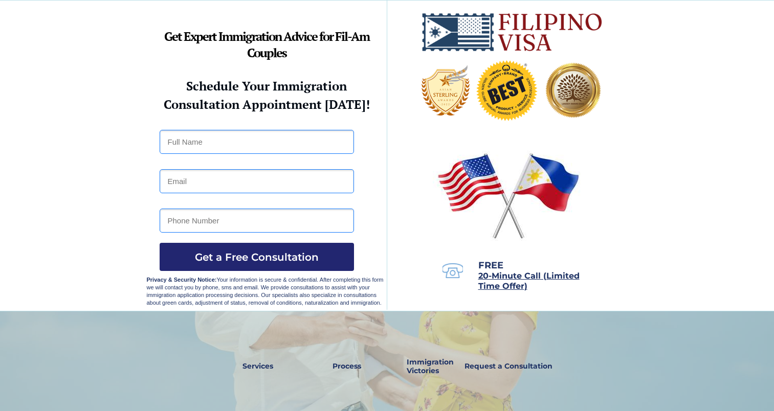  What do you see at coordinates (529, 281) in the screenshot?
I see `a: 20-Minute Call (Limited Time Offer)` at bounding box center [529, 281].